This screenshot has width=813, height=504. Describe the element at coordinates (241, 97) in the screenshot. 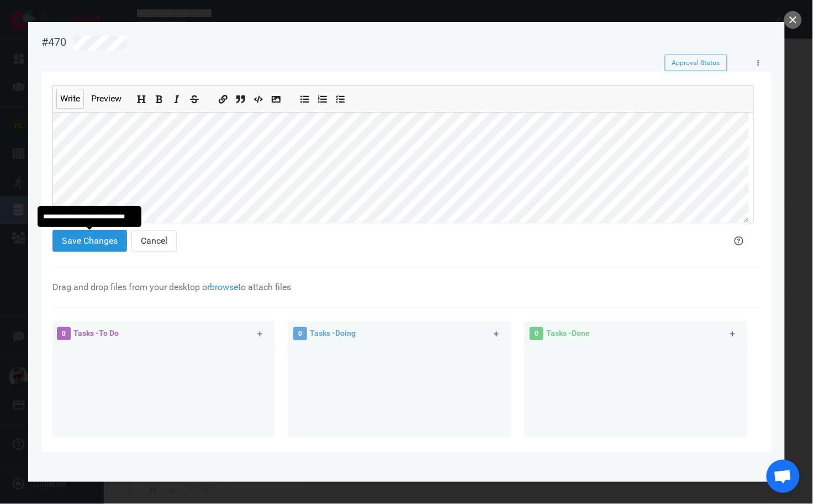

I see `button: Insert a quote` at that location.